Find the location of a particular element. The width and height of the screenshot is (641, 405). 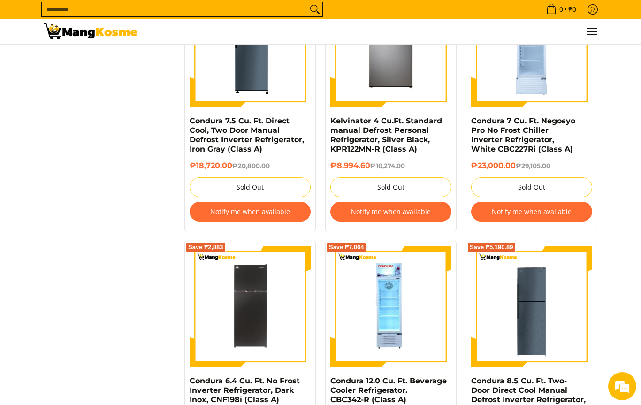

del: ₱29,105.00 is located at coordinates (533, 166).